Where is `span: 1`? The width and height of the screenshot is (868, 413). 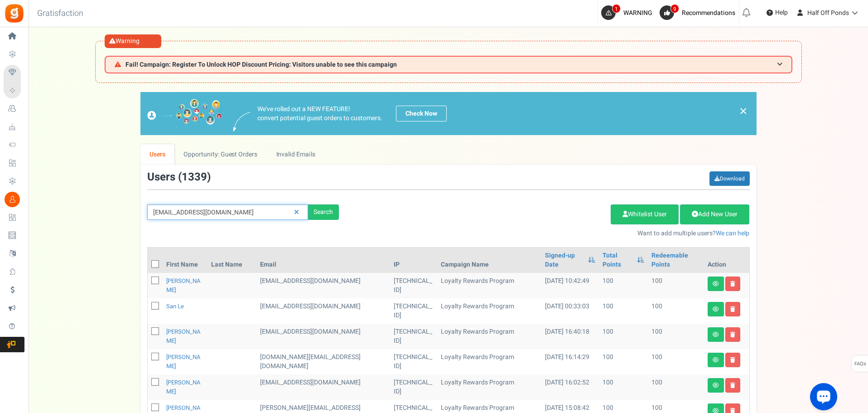
span: 1 is located at coordinates (616, 9).